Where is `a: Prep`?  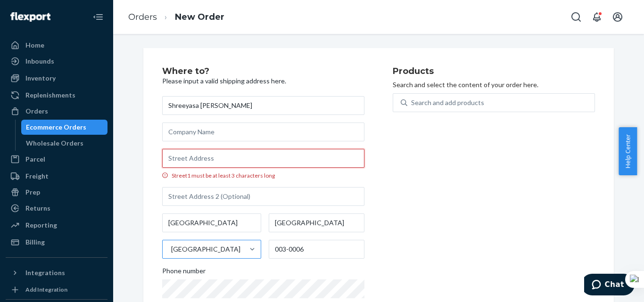
a: Prep is located at coordinates (57, 192).